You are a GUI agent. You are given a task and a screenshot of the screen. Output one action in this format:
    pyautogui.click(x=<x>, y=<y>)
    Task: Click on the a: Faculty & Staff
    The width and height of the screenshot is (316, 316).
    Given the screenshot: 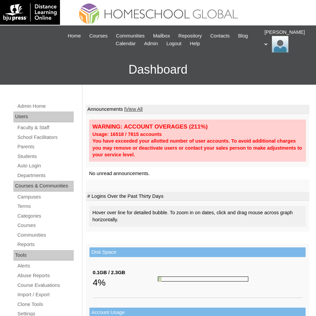 What is the action you would take?
    pyautogui.click(x=45, y=128)
    